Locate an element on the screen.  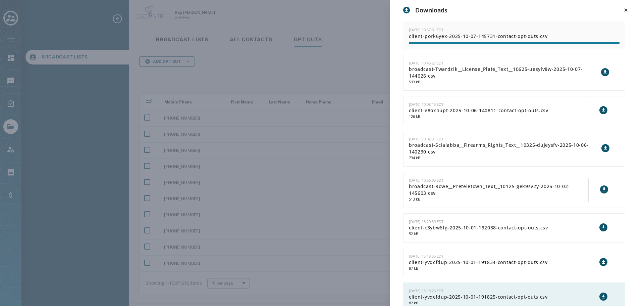
span: broadcast-Twardzik__License_Plate_Text__10625-uesylv8w-2025-10-07-144626.csv is located at coordinates (500, 72).